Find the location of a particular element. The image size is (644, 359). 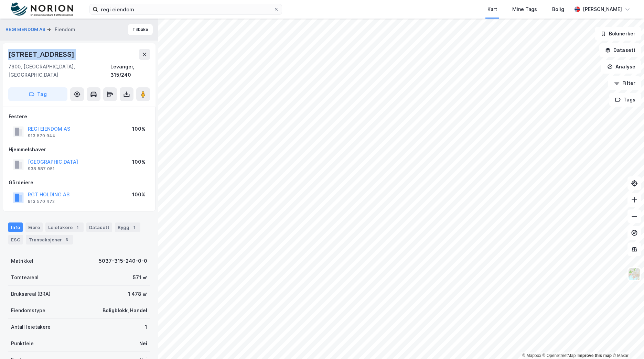

img: norion-logo.80e7a08dc31c2e691866.png is located at coordinates (42, 9).